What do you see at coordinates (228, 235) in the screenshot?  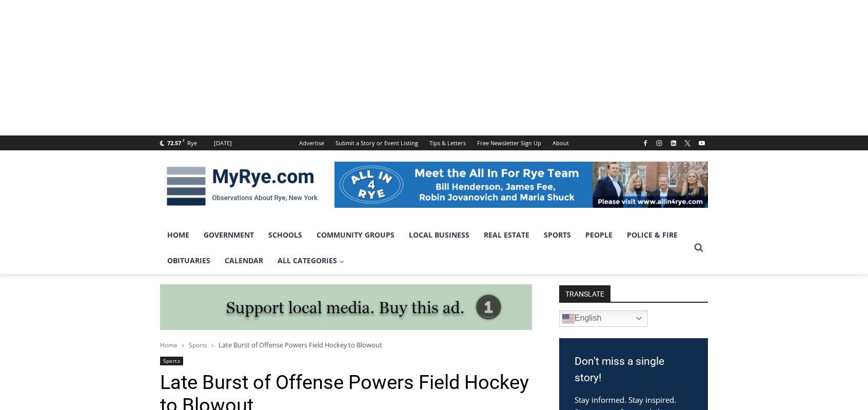 I see `a: Government` at bounding box center [228, 235].